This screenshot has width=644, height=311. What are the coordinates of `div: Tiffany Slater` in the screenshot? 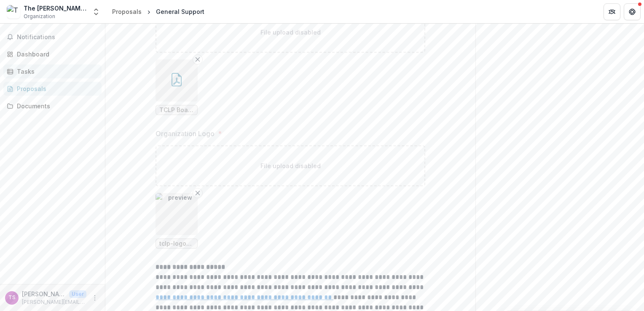 It's located at (12, 298).